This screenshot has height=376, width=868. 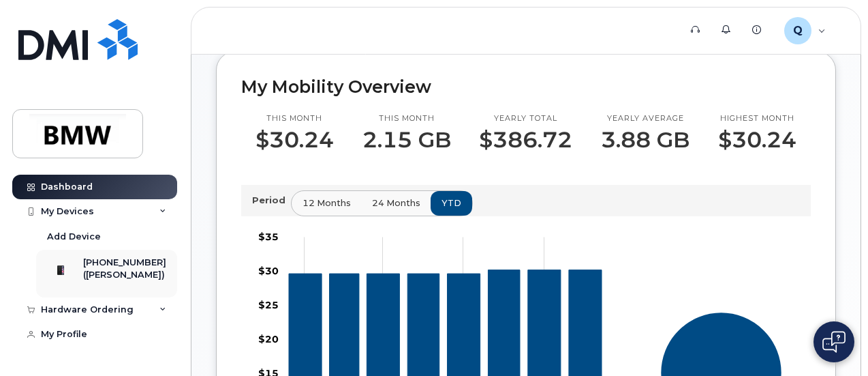 What do you see at coordinates (526, 139) in the screenshot?
I see `p: $386.72` at bounding box center [526, 139].